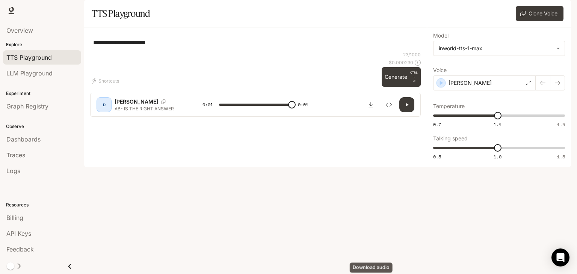 The width and height of the screenshot is (577, 274). What do you see at coordinates (401, 77) in the screenshot?
I see `button: GenerateCTRL +⏎` at bounding box center [401, 77].